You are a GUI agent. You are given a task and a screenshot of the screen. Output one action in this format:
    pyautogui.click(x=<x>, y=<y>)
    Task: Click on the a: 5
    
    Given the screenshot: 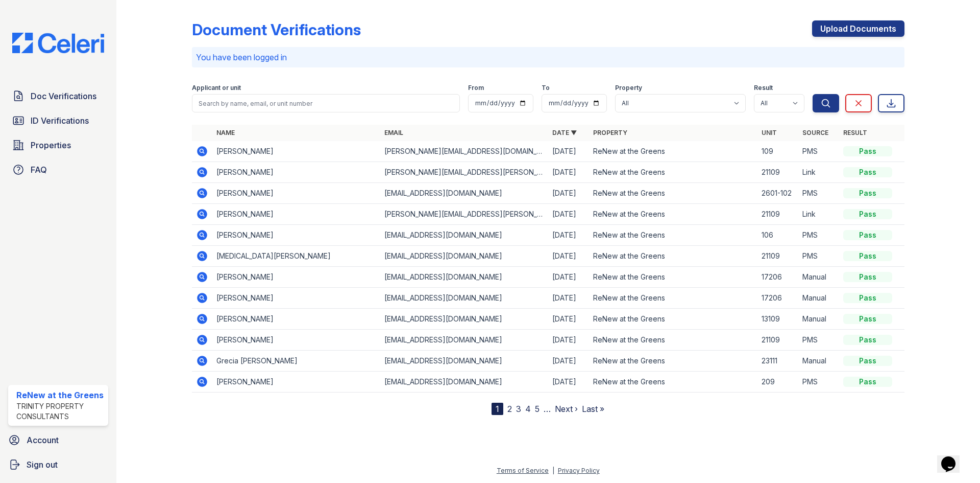 What is the action you would take?
    pyautogui.click(x=537, y=408)
    